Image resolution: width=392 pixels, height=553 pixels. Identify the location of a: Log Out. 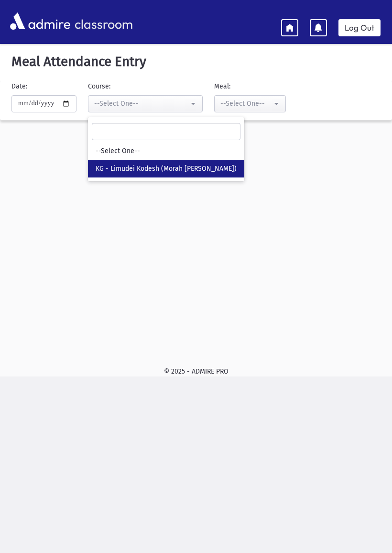
(359, 28).